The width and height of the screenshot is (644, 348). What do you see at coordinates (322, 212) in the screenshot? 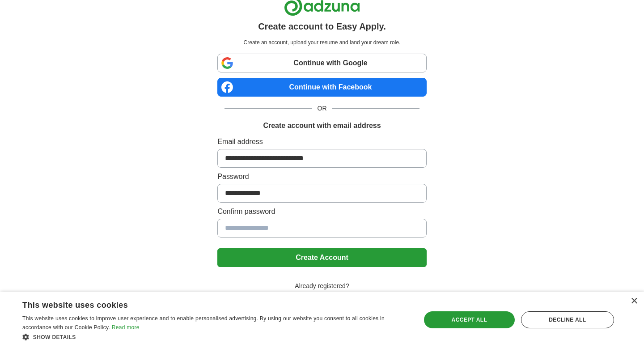
I see `label: Confirm password` at bounding box center [322, 212].